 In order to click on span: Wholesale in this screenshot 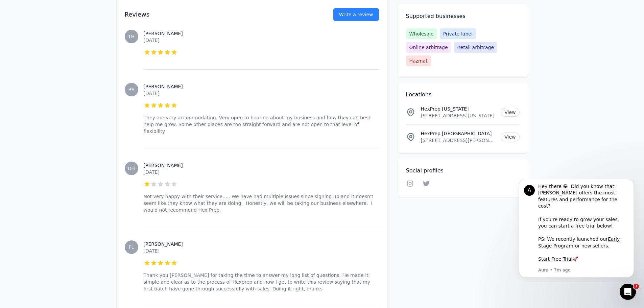, I will do `click(422, 34)`.